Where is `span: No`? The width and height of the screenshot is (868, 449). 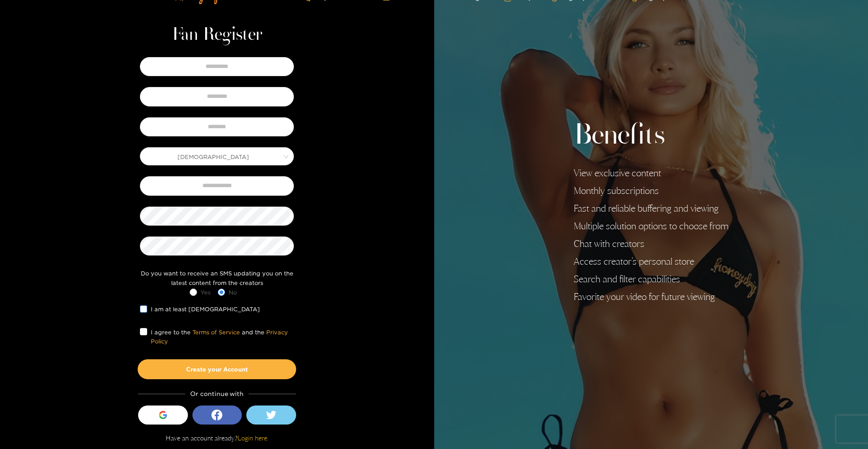
span: No is located at coordinates (233, 292).